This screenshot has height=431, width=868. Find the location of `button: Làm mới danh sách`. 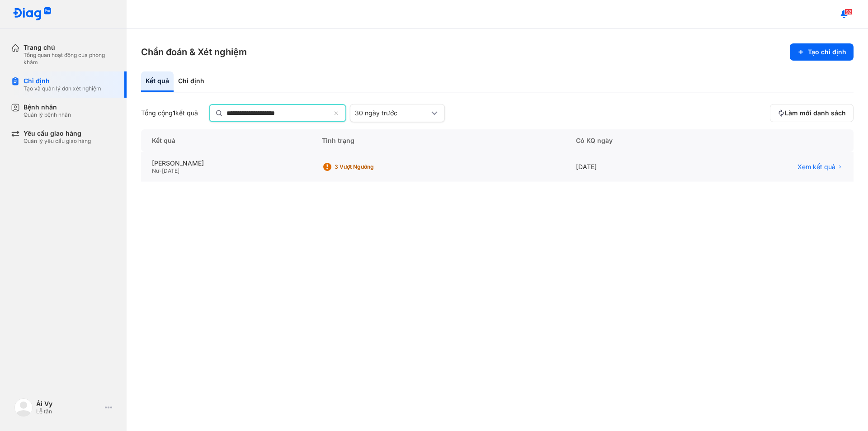

button: Làm mới danh sách is located at coordinates (812, 113).